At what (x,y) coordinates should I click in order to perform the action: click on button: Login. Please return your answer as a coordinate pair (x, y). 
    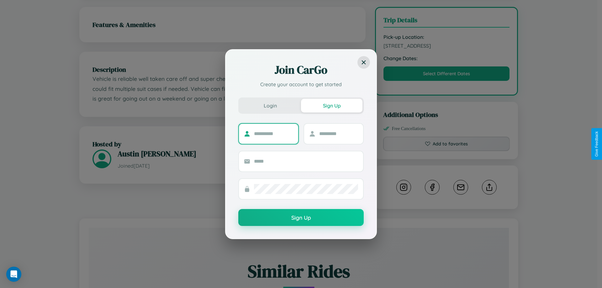
    Looking at the image, I should click on (270, 106).